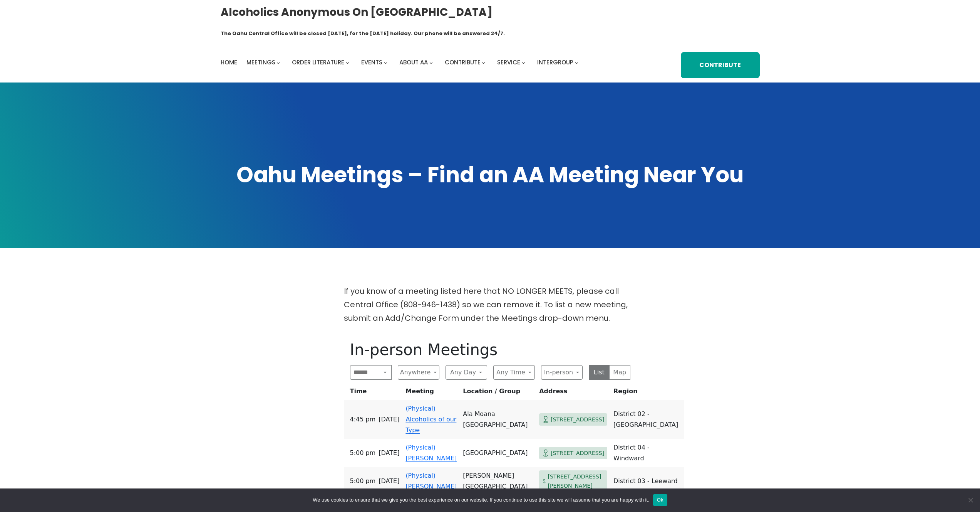 This screenshot has height=512, width=980. What do you see at coordinates (508, 62) in the screenshot?
I see `span: Service` at bounding box center [508, 62].